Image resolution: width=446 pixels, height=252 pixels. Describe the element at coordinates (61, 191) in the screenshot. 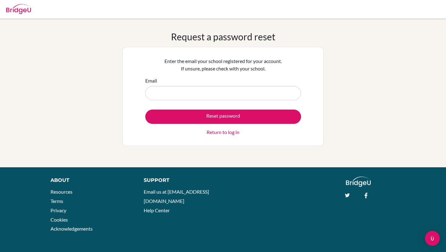

I see `a: Resources` at that location.